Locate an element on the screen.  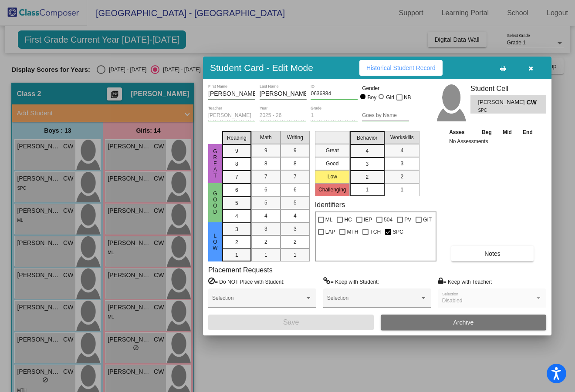
mat-label: Gender is located at coordinates (386, 88).